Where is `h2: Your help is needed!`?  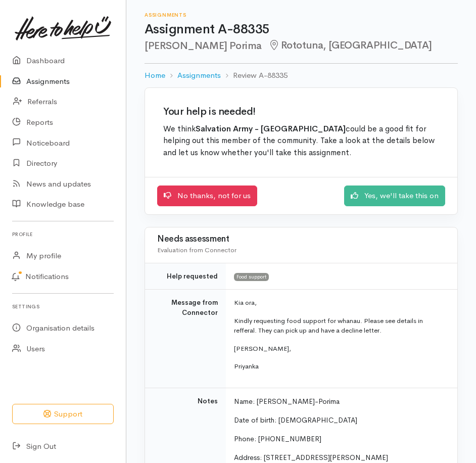 h2: Your help is needed! is located at coordinates (301, 112).